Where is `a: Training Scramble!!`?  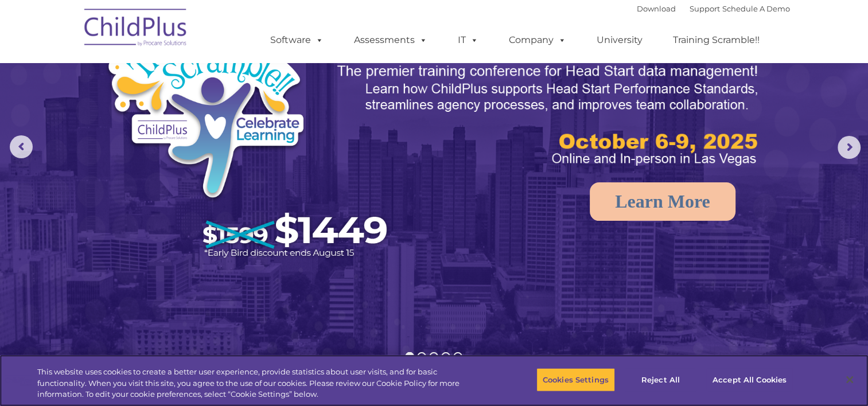
a: Training Scramble!! is located at coordinates (716, 40).